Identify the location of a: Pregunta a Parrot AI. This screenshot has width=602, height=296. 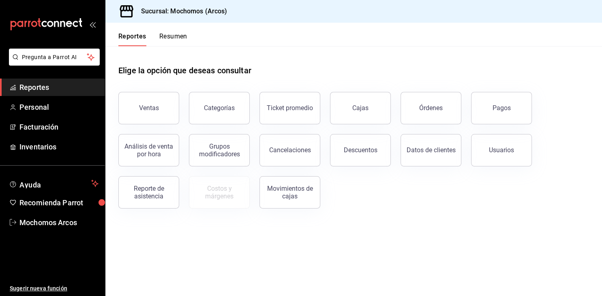
(53, 63).